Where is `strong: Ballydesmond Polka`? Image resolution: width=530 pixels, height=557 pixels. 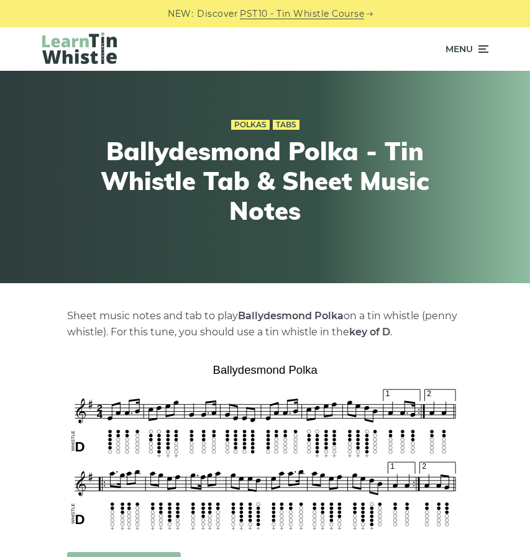
strong: Ballydesmond Polka is located at coordinates (291, 315).